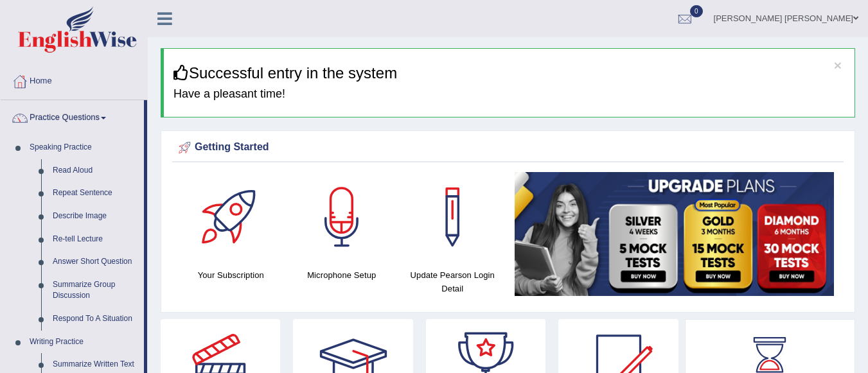 This screenshot has width=868, height=373. I want to click on a: Respond To A Situation, so click(95, 319).